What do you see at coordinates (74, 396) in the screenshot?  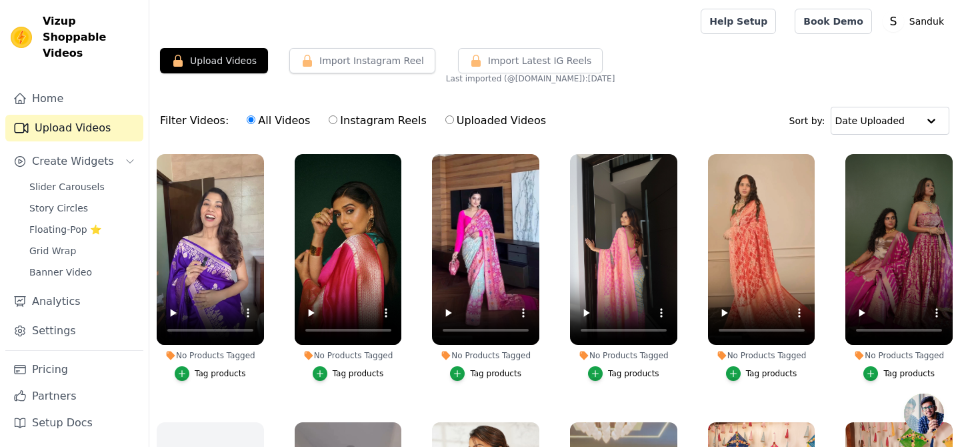 I see `a: Partners` at bounding box center [74, 396].